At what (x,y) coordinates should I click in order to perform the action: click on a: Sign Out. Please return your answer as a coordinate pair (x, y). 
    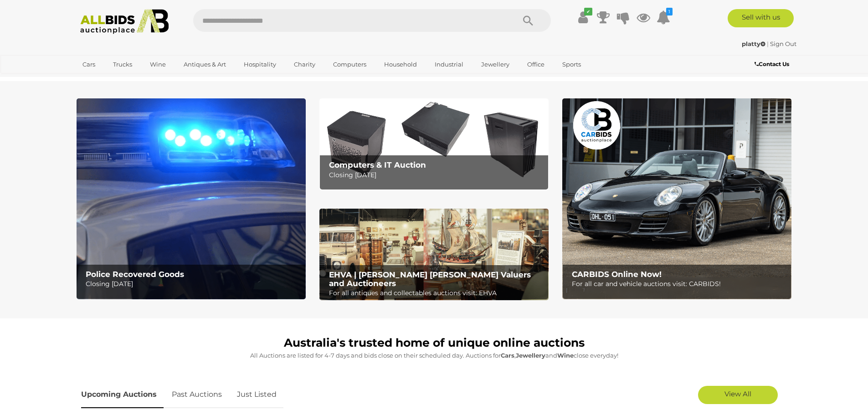
    Looking at the image, I should click on (783, 44).